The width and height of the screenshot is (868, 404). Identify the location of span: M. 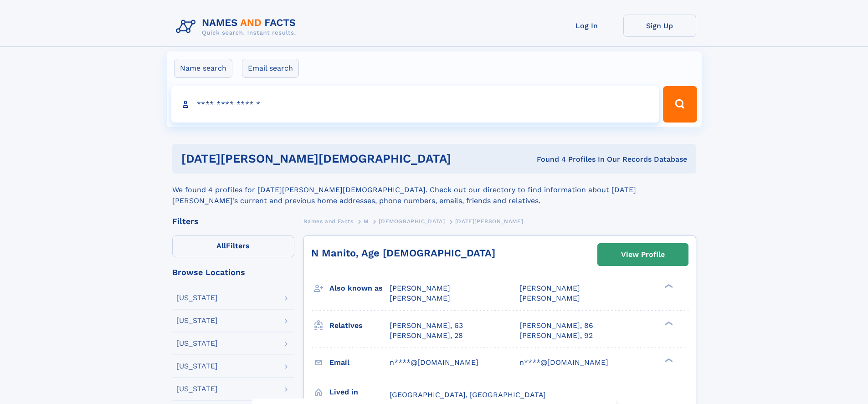
(366, 221).